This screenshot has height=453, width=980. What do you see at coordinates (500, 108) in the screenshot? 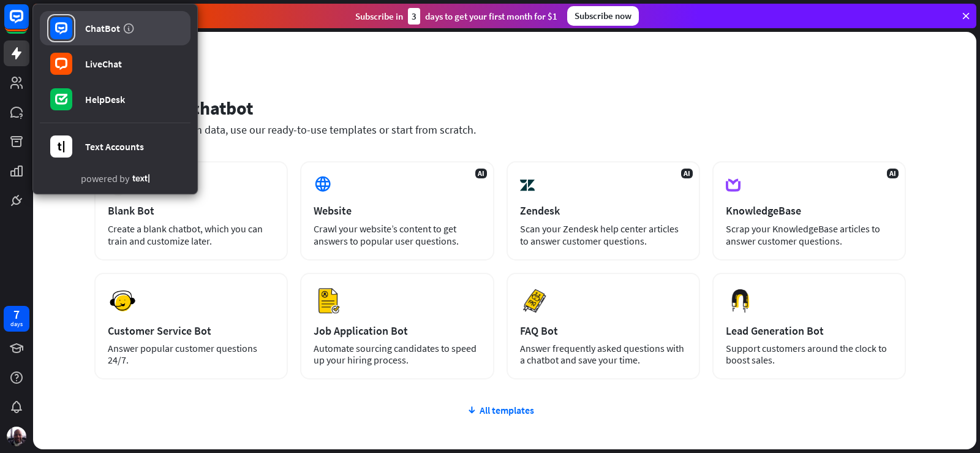
I see `div: Set up your chatbot` at bounding box center [500, 108].